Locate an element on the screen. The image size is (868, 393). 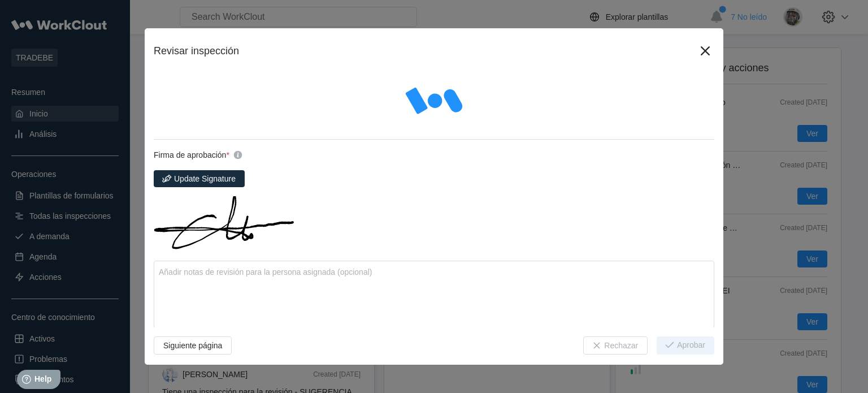
img: 4L2di8kyf6+PcAAAAASUVORK5CYII= is located at coordinates (224, 223).